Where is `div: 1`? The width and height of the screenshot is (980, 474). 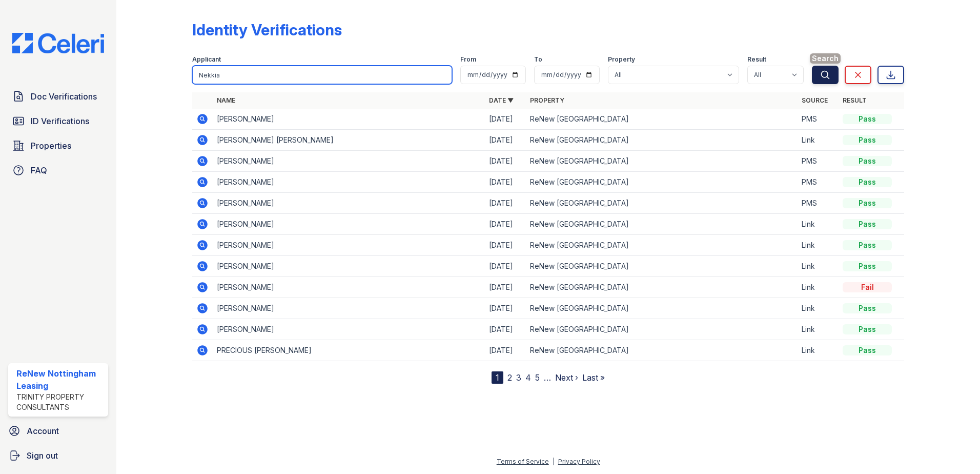
div: 1 is located at coordinates (497, 378).